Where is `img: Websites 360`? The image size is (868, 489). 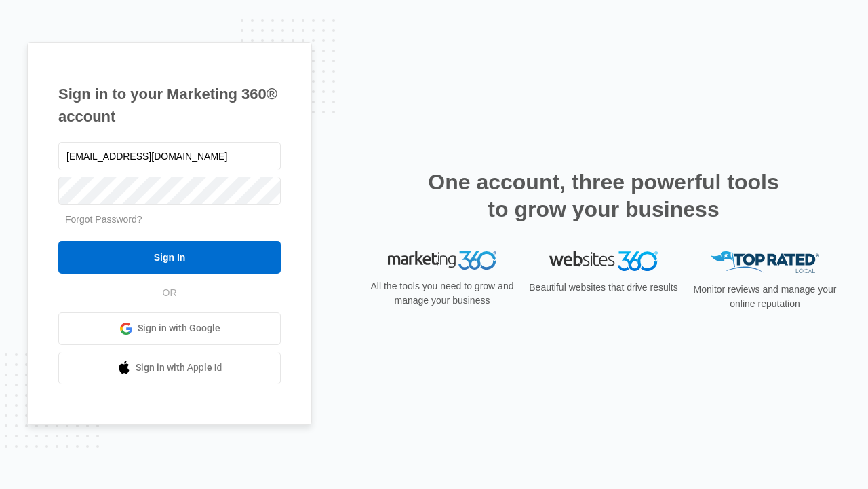
img: Websites 360 is located at coordinates (604, 260).